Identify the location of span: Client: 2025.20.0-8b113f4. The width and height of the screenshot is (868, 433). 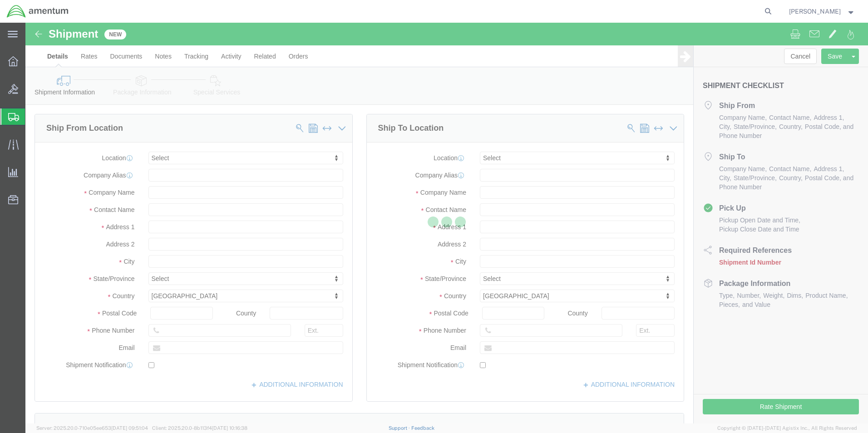
(200, 428).